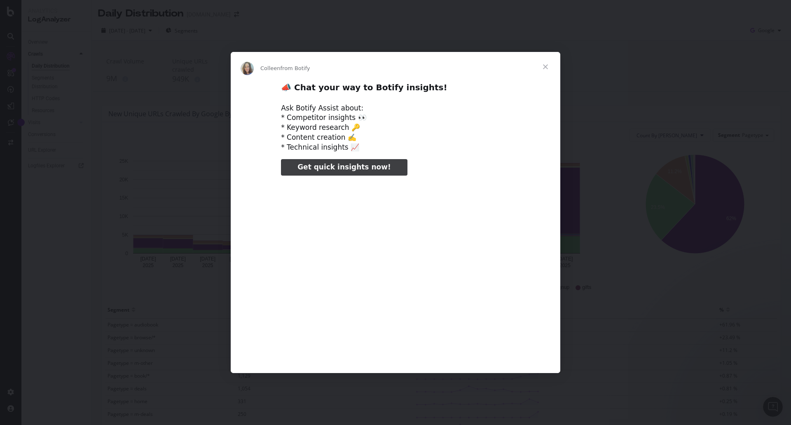 This screenshot has width=791, height=425. I want to click on span: Get quick insights now!, so click(344, 167).